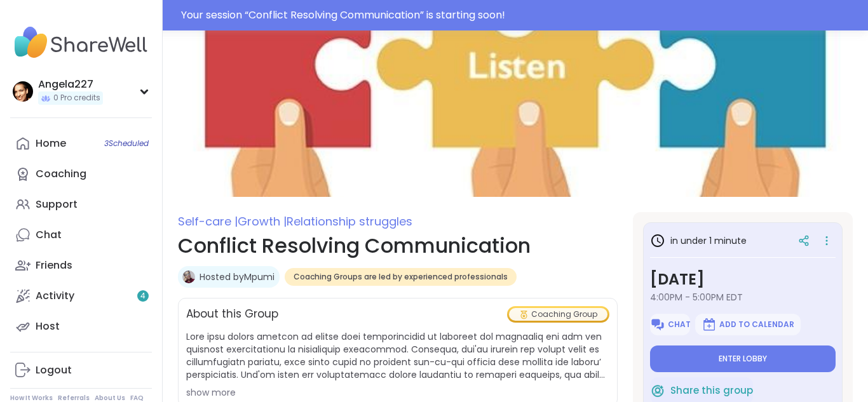 The height and width of the screenshot is (402, 868). I want to click on button: Add to Calendar, so click(748, 324).